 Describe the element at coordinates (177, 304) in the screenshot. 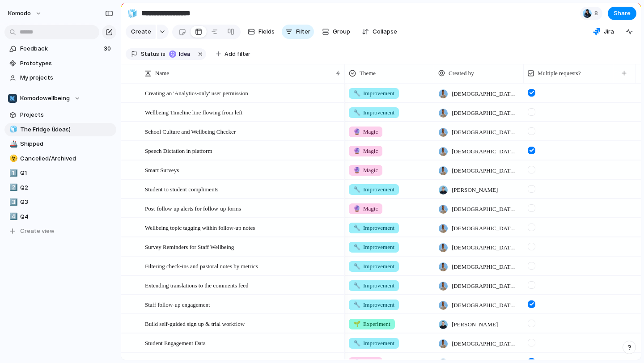

I see `span: Staff follow-up engagement` at that location.